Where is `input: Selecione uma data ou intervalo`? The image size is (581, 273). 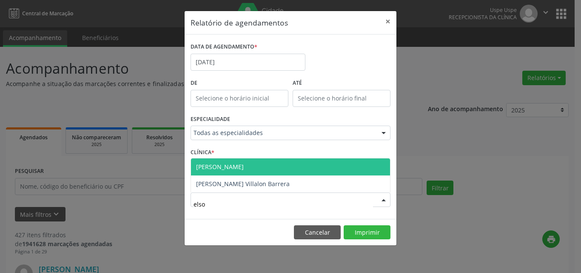
input: Selecione uma data ou intervalo is located at coordinates (248, 62).